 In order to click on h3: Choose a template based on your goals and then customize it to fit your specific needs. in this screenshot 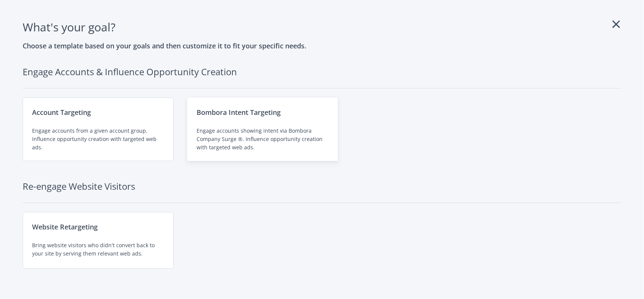, I will do `click(322, 46)`.